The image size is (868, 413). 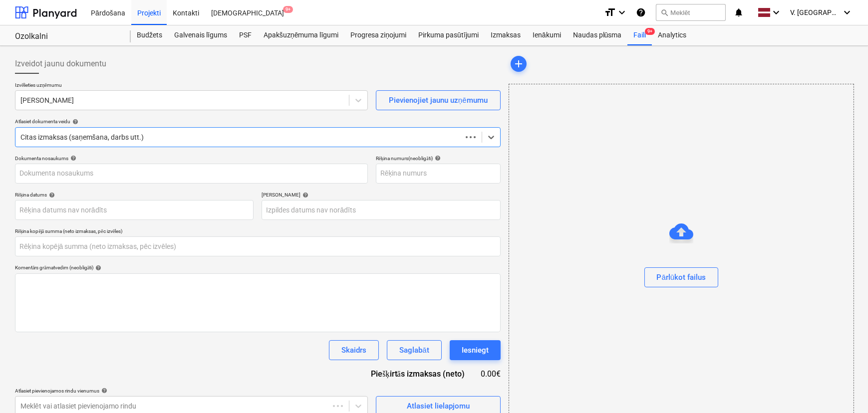 What do you see at coordinates (475, 351) in the screenshot?
I see `button: Iesniegt` at bounding box center [475, 351].